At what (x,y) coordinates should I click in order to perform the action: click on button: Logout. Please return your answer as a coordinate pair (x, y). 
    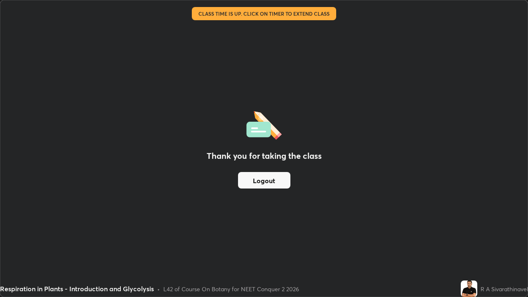
    Looking at the image, I should click on (264, 180).